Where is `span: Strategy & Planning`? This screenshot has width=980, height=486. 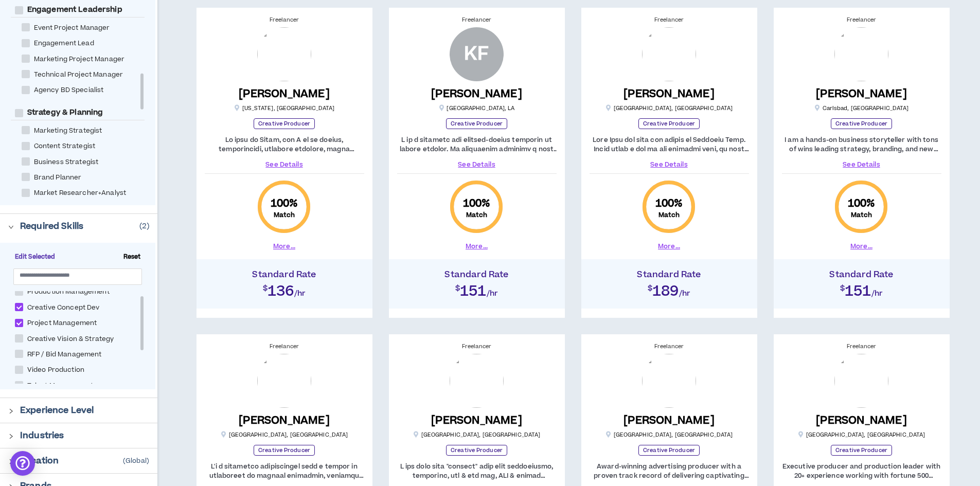 span: Strategy & Planning is located at coordinates (65, 113).